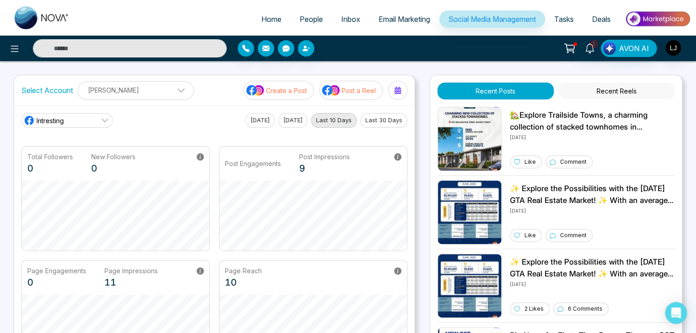 This screenshot has height=333, width=696. What do you see at coordinates (594, 44) in the screenshot?
I see `span: 1` at bounding box center [594, 44].